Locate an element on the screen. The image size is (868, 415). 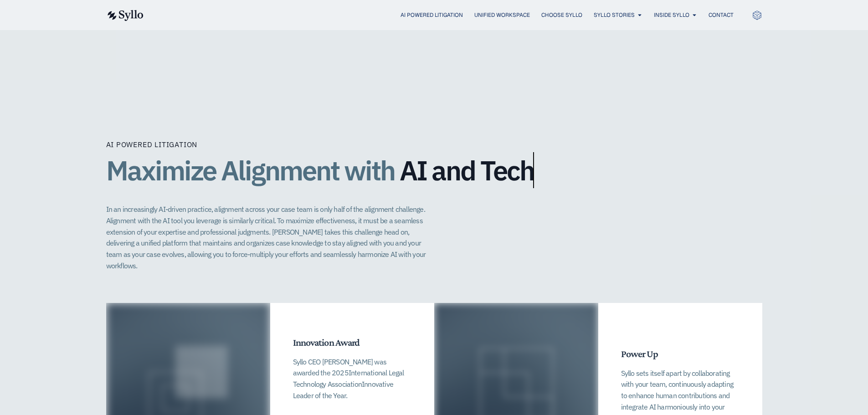
span: Innovation Award is located at coordinates (326, 342).